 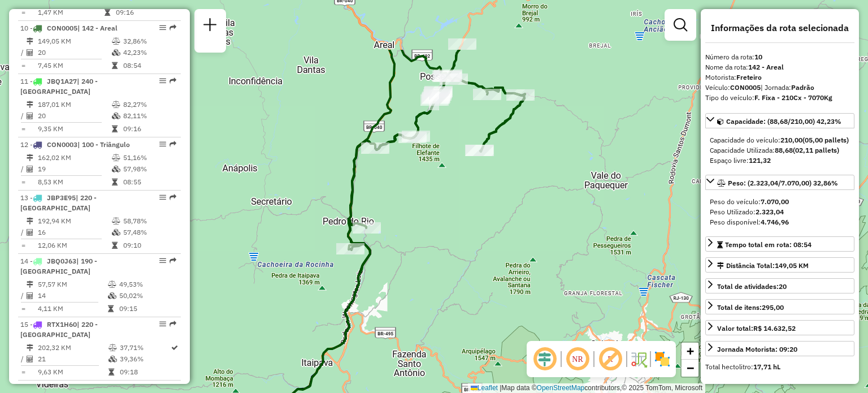 What do you see at coordinates (577, 359) in the screenshot?
I see `span: Ocultar NR` at bounding box center [577, 359].